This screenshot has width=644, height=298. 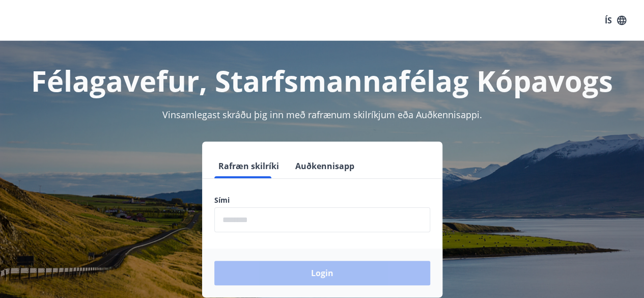 What do you see at coordinates (322, 115) in the screenshot?
I see `span: Vinsamlegast skráðu þig inn með rafrænum skilríkjum eða Auðkennisappi.` at bounding box center [322, 115].